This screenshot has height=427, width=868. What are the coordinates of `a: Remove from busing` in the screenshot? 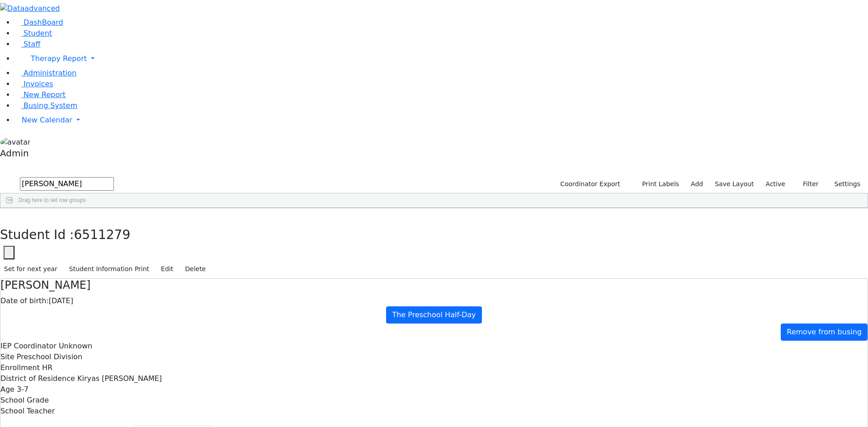 It's located at (824, 332).